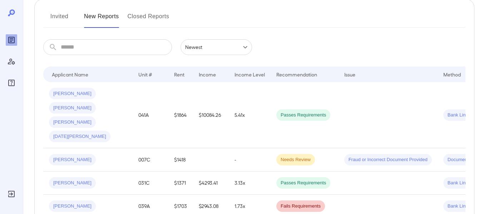 This screenshot has height=214, width=483. I want to click on div: Income Level, so click(250, 74).